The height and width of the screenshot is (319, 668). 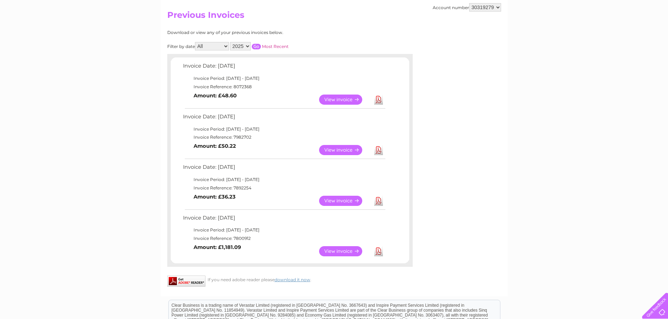 I want to click on span: 0333 014 3131, so click(x=560, y=8).